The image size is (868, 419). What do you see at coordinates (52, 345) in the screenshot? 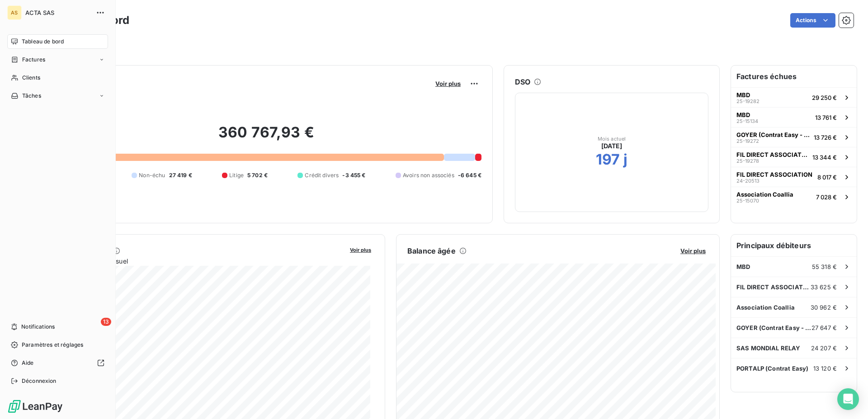
I see `span: Paramètres et réglages` at bounding box center [52, 345].